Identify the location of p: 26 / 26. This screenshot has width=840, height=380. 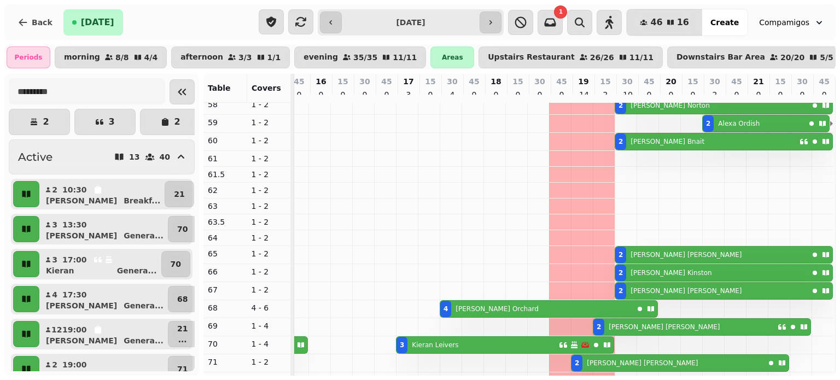
(602, 57).